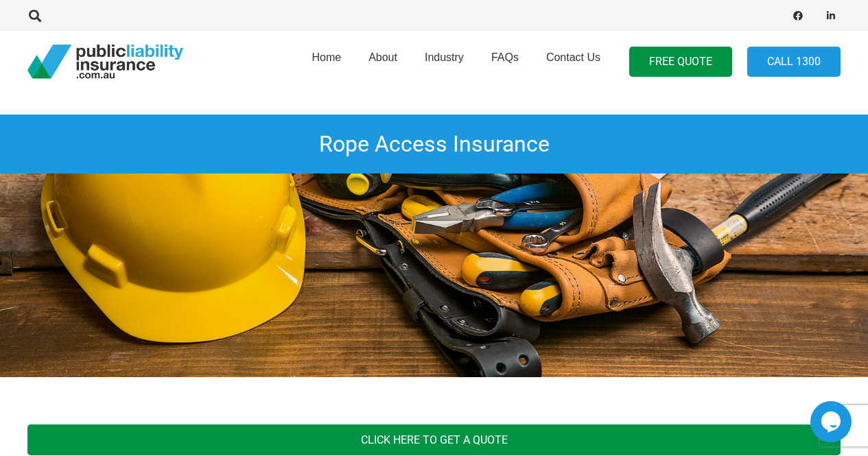 This screenshot has height=456, width=868. What do you see at coordinates (573, 62) in the screenshot?
I see `a: Contact Us` at bounding box center [573, 62].